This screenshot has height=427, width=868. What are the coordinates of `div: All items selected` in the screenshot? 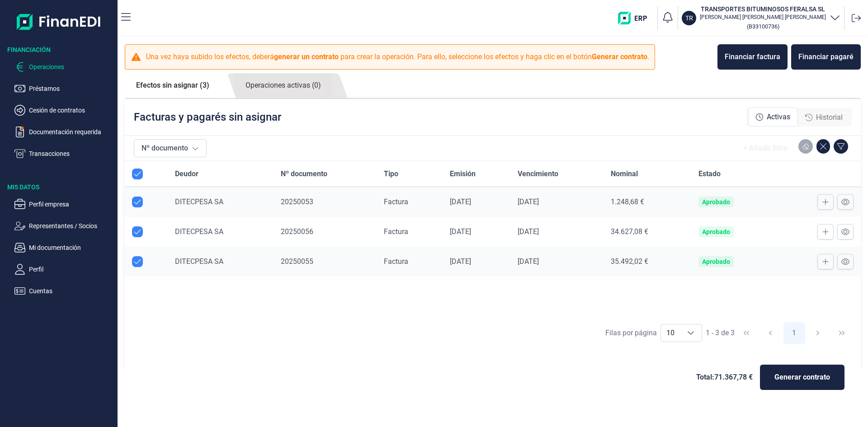 It's located at (137, 174).